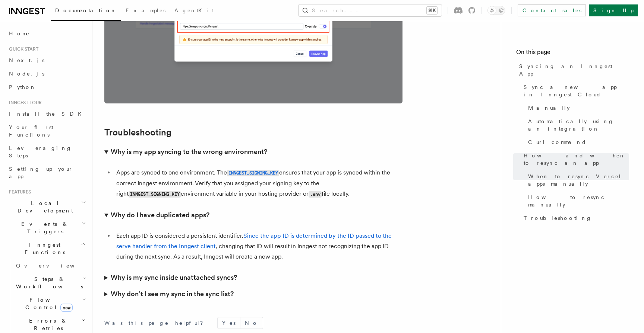 The height and width of the screenshot is (333, 644). Describe the element at coordinates (189, 152) in the screenshot. I see `h3: Why is my app syncing to the wrong environment?` at that location.